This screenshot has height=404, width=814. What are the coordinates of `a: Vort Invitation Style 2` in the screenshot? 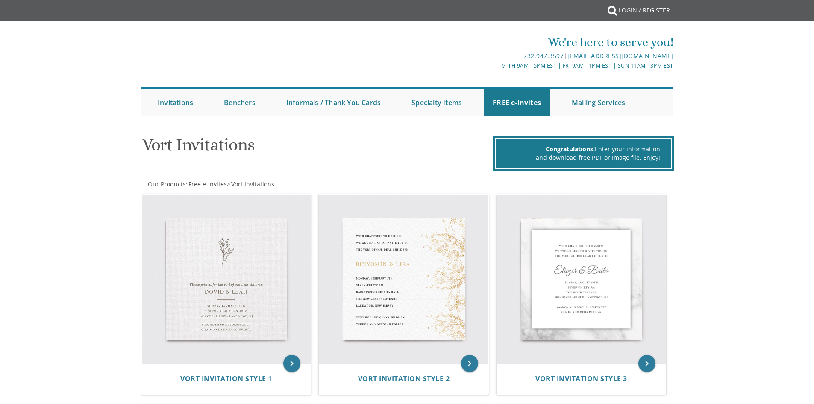 It's located at (404, 379).